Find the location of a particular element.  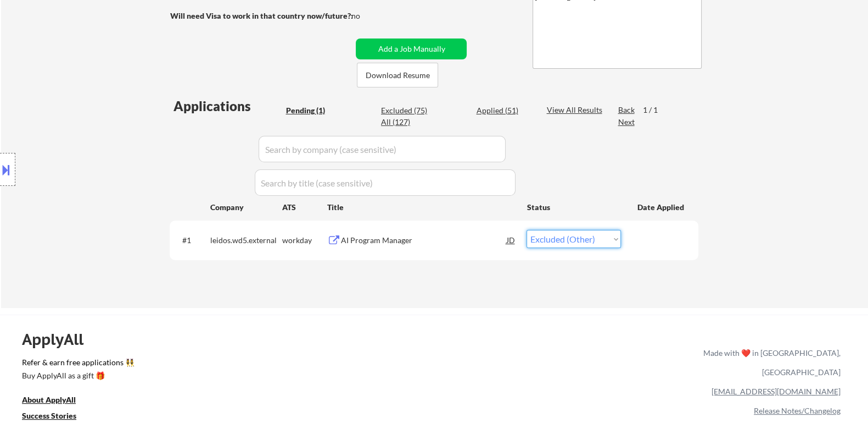

u: About ApplyAll is located at coordinates (49, 399).